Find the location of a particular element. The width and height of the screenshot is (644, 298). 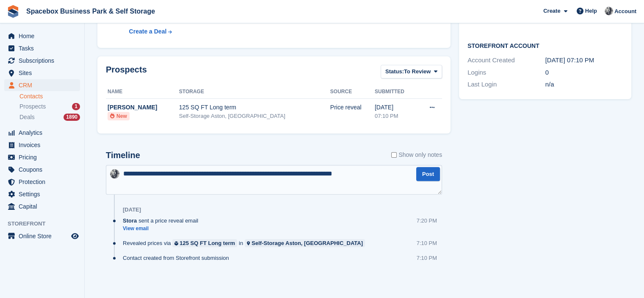

h2: Timeline is located at coordinates (123, 155).